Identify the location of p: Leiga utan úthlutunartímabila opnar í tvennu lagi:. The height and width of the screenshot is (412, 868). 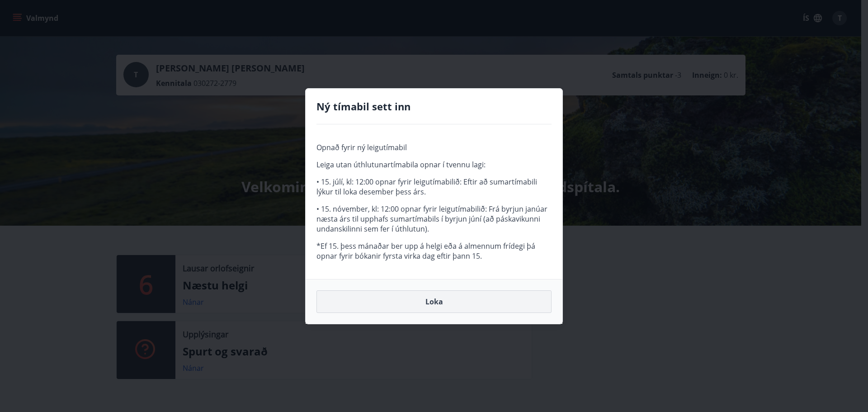
(434, 164).